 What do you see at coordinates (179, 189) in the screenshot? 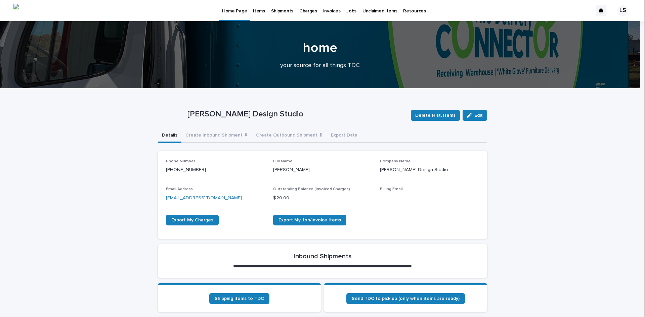
I see `span: Email Address` at bounding box center [179, 189].